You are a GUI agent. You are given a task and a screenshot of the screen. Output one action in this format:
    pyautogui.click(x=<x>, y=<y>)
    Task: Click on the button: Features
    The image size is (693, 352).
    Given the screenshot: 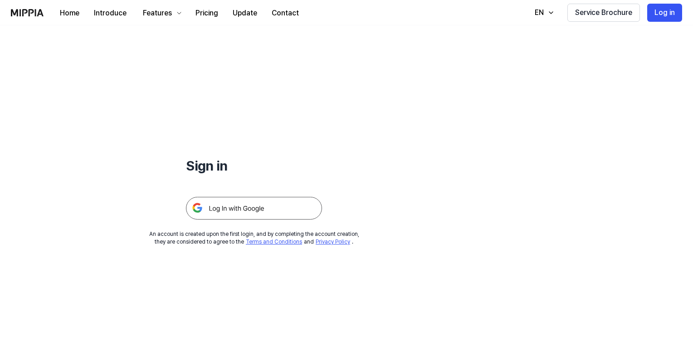 What is the action you would take?
    pyautogui.click(x=161, y=13)
    